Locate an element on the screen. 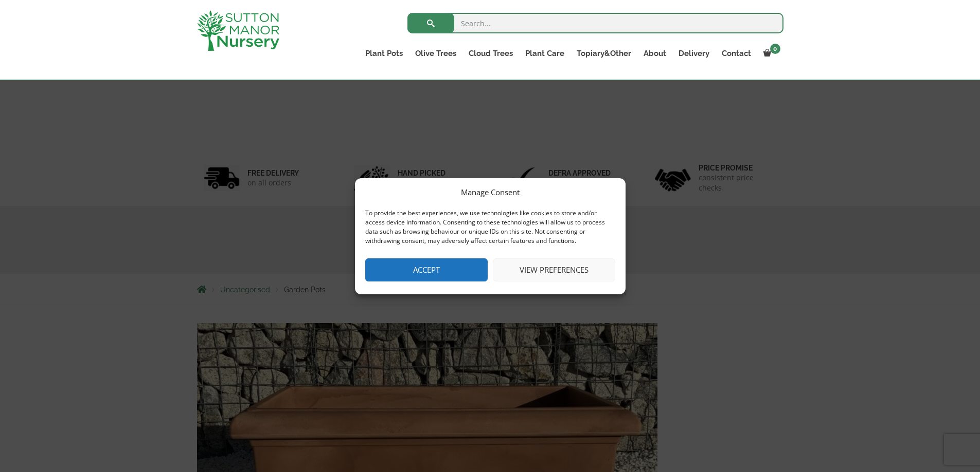 The height and width of the screenshot is (472, 980). a: Contact is located at coordinates (736, 53).